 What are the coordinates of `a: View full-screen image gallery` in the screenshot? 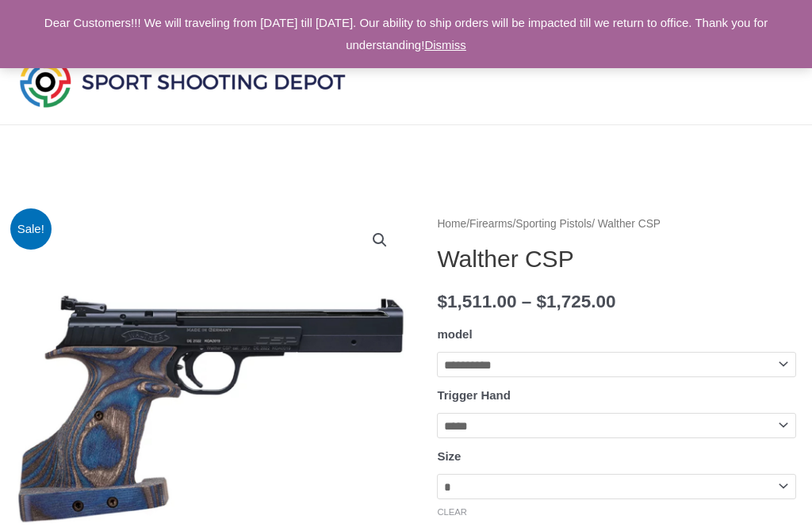 It's located at (380, 240).